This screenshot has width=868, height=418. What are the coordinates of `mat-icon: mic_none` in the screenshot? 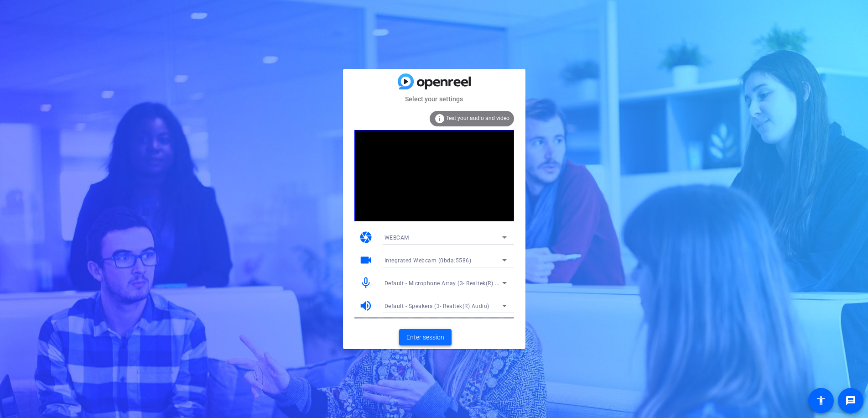 It's located at (366, 283).